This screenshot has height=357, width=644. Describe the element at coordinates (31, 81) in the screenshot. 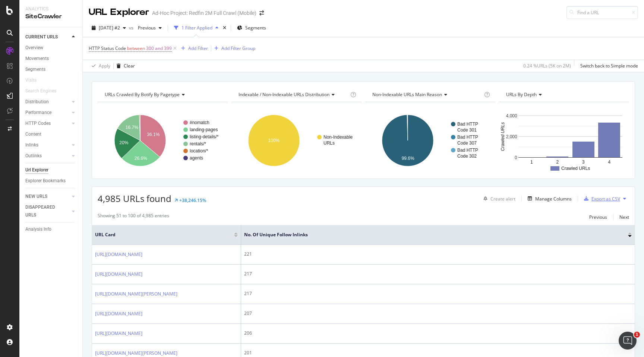

I see `div: Visits` at that location.